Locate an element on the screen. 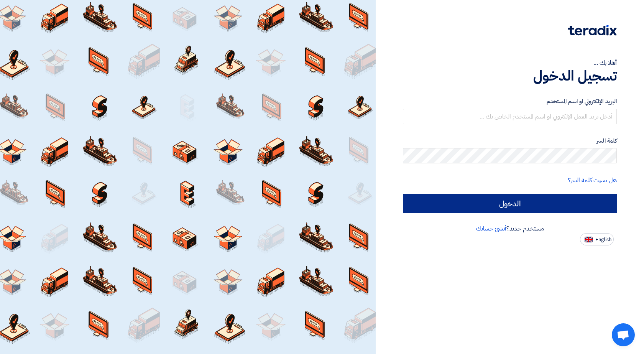 The height and width of the screenshot is (354, 644). a: هل نسيت كلمة السر؟ is located at coordinates (592, 180).